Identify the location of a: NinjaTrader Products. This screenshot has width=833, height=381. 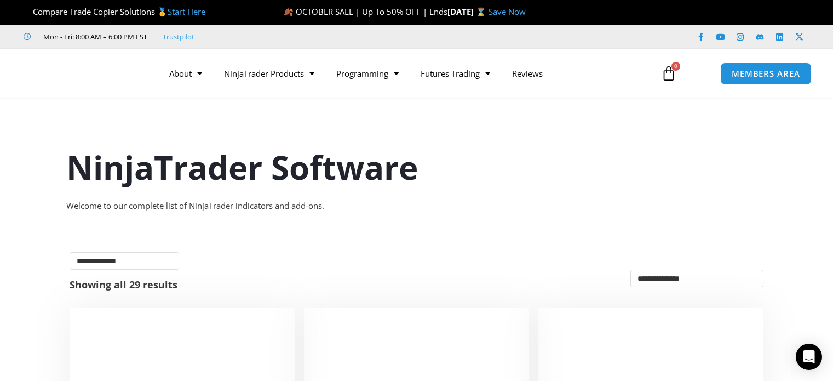
(269, 73).